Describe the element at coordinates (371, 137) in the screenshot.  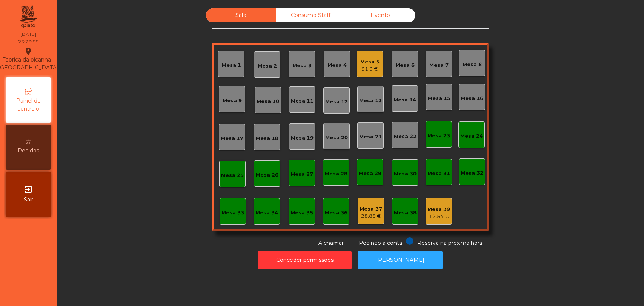
I see `div: Mesa 21` at that location.